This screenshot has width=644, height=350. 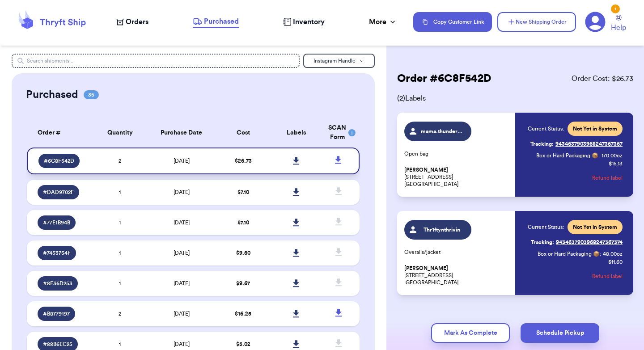 What do you see at coordinates (58, 192) in the screenshot?
I see `span: # DAD9702F` at bounding box center [58, 192].